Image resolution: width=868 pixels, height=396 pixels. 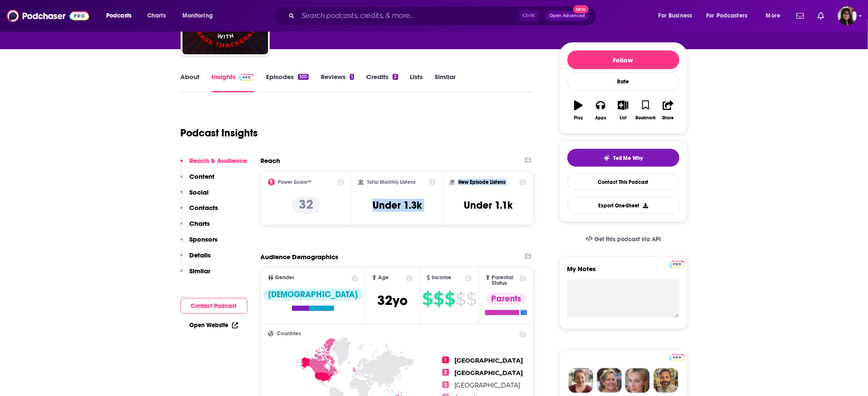 What do you see at coordinates (600, 118) in the screenshot?
I see `div: Apps` at bounding box center [600, 118].